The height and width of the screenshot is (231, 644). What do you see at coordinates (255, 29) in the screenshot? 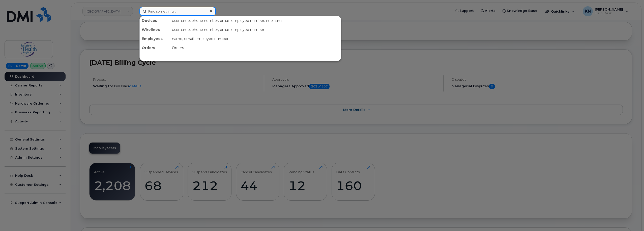
I see `div: username, phone number, email, employee number` at bounding box center [255, 29].